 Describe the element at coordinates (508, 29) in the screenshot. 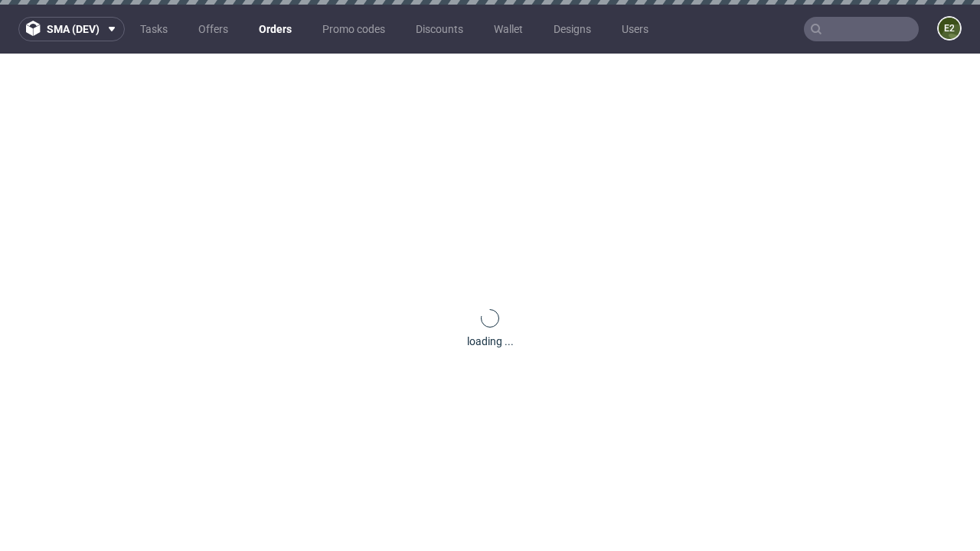

I see `a: Wallet` at that location.